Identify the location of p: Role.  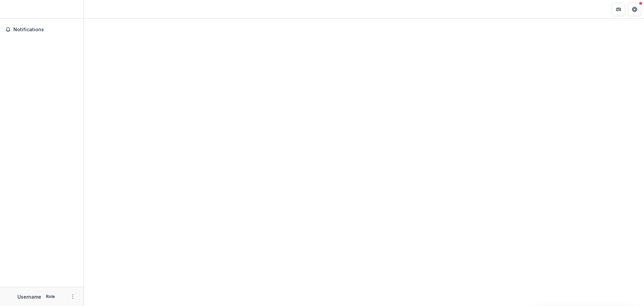
(50, 296).